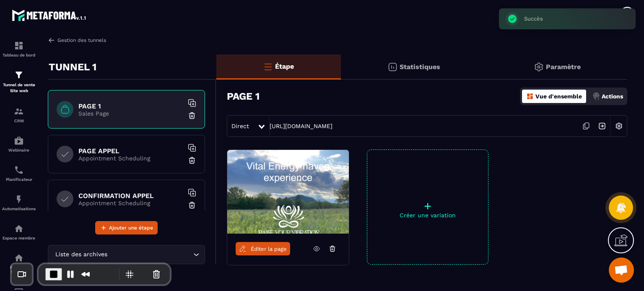  I want to click on img: social-network, so click(19, 258).